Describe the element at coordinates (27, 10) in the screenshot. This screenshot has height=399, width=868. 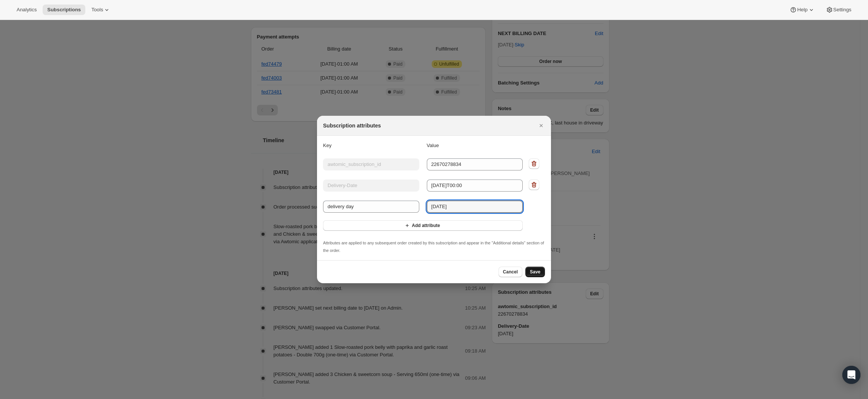
I see `button: Analytics` at that location.